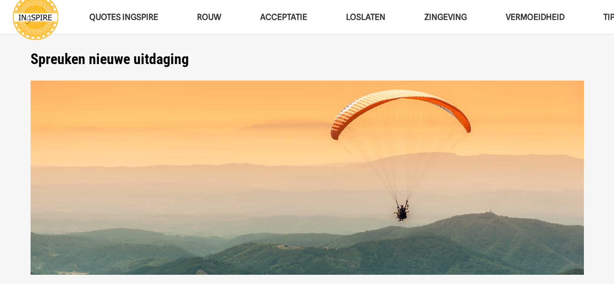 The image size is (614, 284). I want to click on img: Spreuken over Uitdaginen - de mooiste positieve quotes voor kracht van ingspire.nl, so click(307, 178).